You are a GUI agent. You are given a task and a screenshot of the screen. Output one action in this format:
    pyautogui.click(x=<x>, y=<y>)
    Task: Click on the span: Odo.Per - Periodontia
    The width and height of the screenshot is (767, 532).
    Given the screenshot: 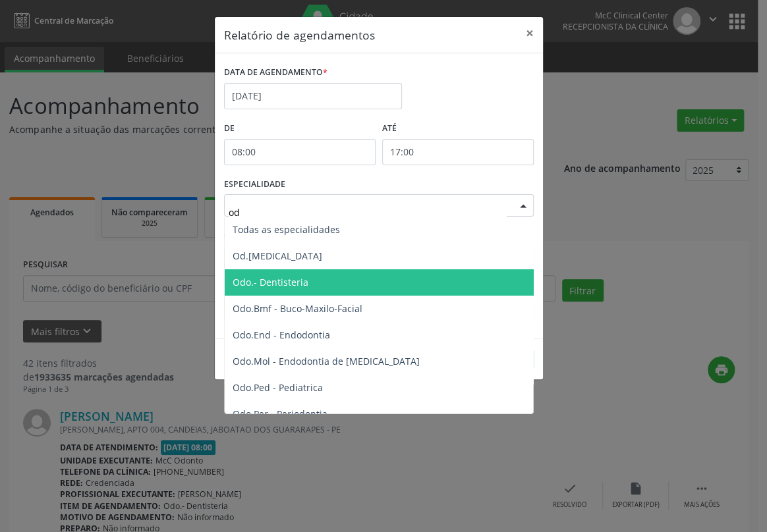 What is the action you would take?
    pyautogui.click(x=280, y=414)
    